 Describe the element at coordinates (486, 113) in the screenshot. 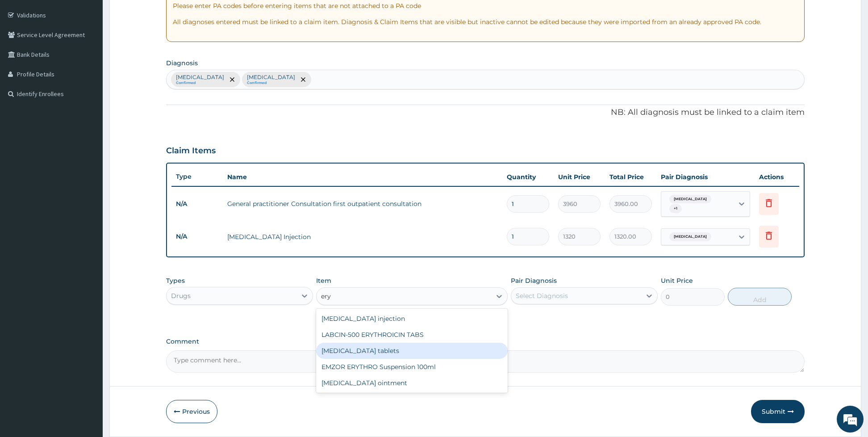

I see `p: NB: All diagnosis must be linked to a claim item` at that location.